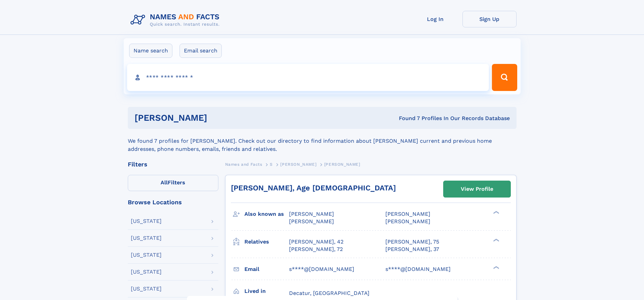  I want to click on div: Found 7 Profiles In Our Records Database, so click(406, 119).